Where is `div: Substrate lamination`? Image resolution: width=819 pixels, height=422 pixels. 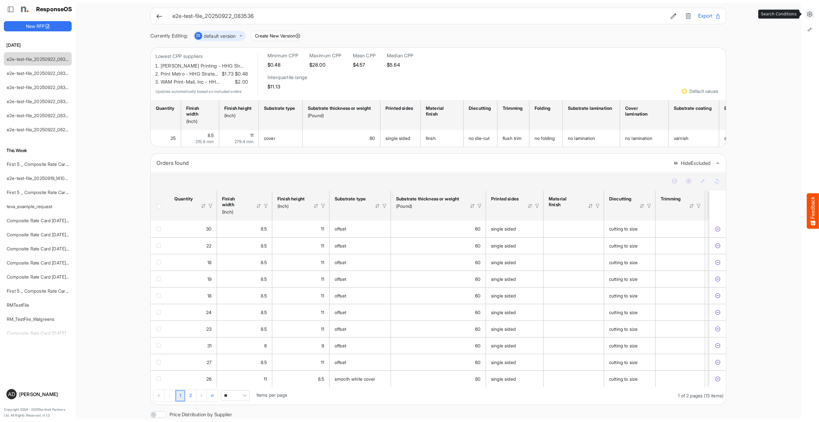 div: Substrate lamination is located at coordinates (591, 108).